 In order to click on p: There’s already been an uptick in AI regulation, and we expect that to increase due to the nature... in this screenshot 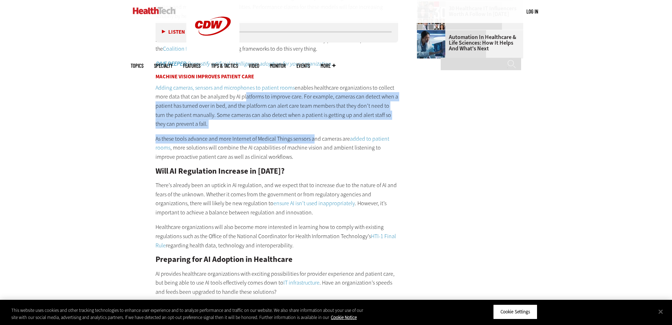, I will do `click(277, 199)`.